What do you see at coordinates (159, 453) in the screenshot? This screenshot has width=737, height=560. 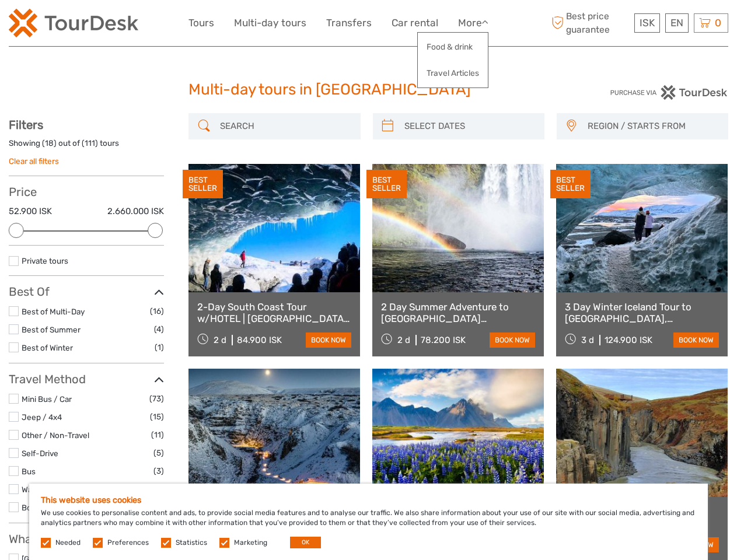 I see `span: (5)` at bounding box center [159, 453].